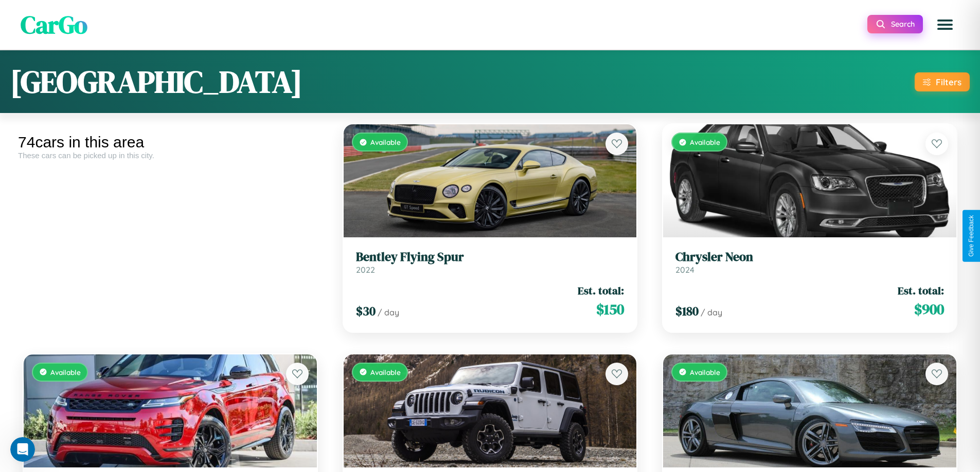  What do you see at coordinates (971, 236) in the screenshot?
I see `div: Give Feedback` at bounding box center [971, 236].